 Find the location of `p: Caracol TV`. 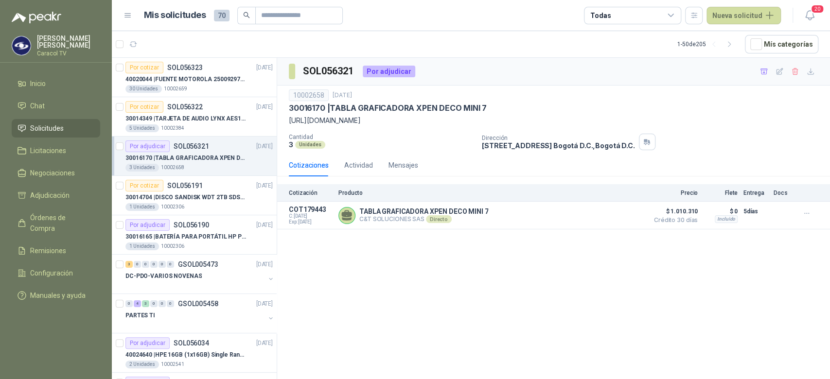

p: Caracol TV is located at coordinates (69, 54).